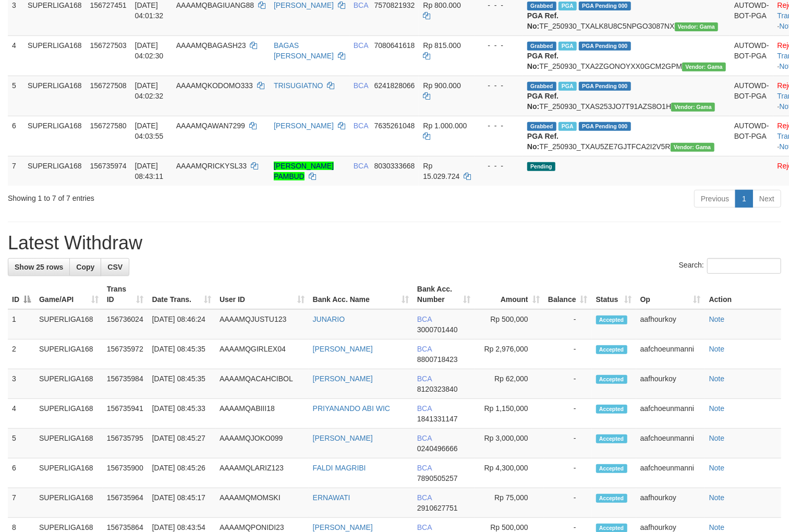 This screenshot has height=532, width=789. What do you see at coordinates (509, 414) in the screenshot?
I see `td: Rp 1,150,000` at bounding box center [509, 414].